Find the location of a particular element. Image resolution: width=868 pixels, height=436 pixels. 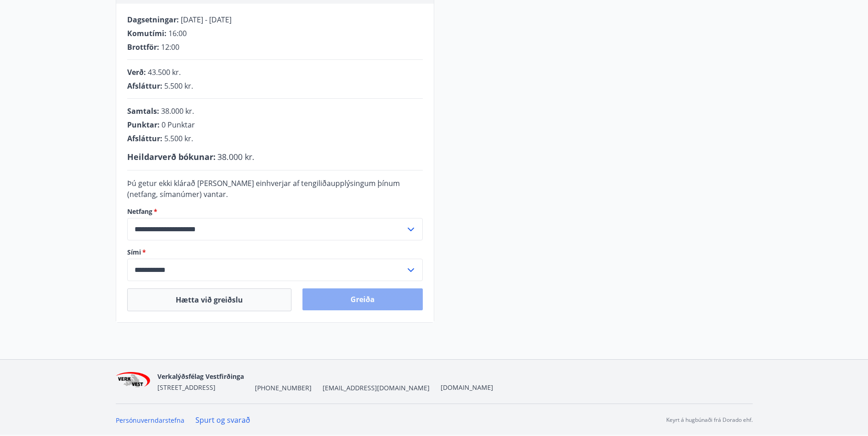

img: jihgzMk4dcgjRAW2aMgpbAqQEG7LZi0j9dOLAUvz.png is located at coordinates (133, 382).